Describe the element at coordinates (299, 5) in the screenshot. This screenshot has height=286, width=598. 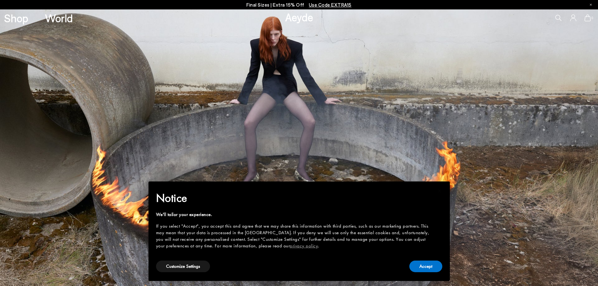
I see `p: Final Sizes | Extra 15% Off` at that location.